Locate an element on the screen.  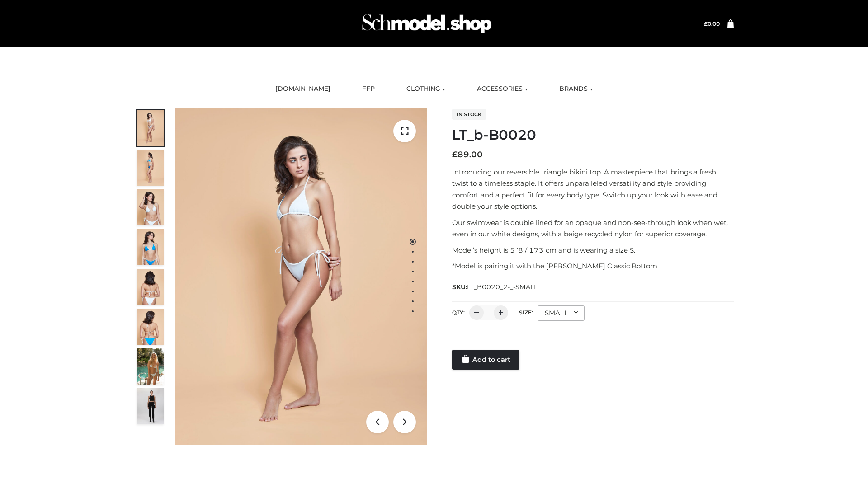
img: 49df5f96394c49d8b5cbdcda3511328a.HD-1080p-2.5Mbps-49301101_thumbnail.jpg is located at coordinates (150, 406).